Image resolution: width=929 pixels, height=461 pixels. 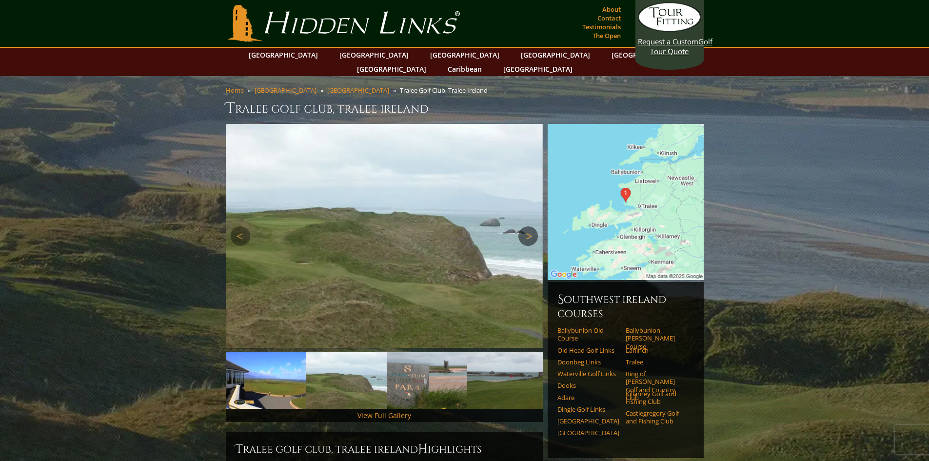 I want to click on a: Tralee, so click(x=657, y=362).